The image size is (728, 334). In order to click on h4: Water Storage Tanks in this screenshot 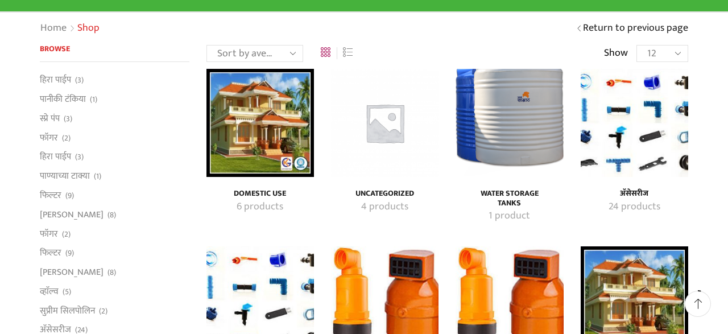, I will do `click(509, 199)`.